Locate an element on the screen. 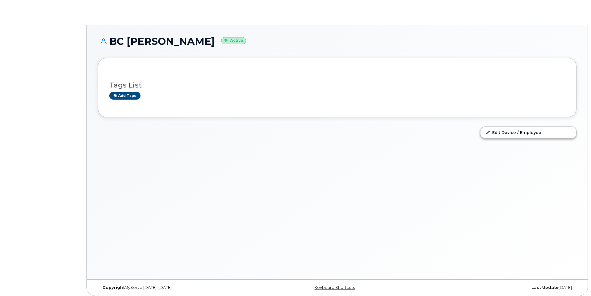 The image size is (591, 296). a: Edit Device / Employee is located at coordinates (528, 132).